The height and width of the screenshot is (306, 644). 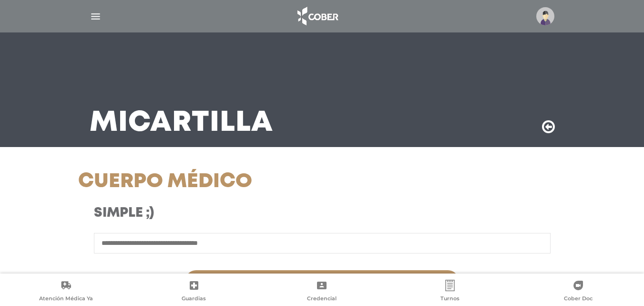 What do you see at coordinates (181, 123) in the screenshot?
I see `h3: Mi Cartilla` at bounding box center [181, 123].